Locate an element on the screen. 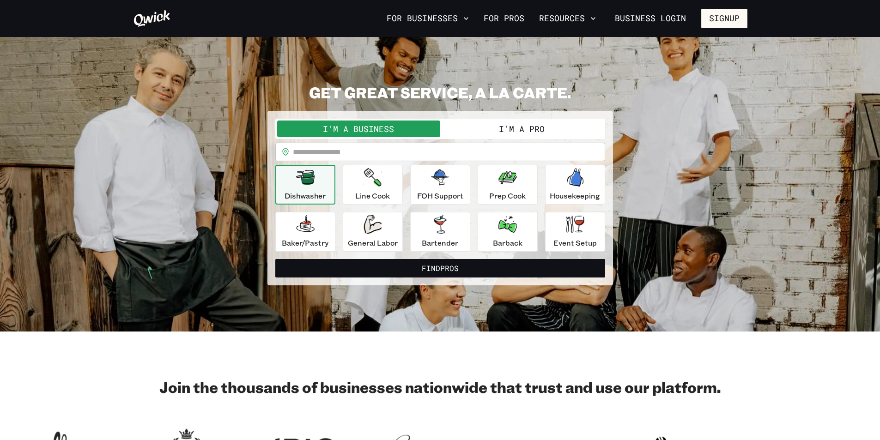 This screenshot has width=880, height=440. a: For Pros is located at coordinates (504, 18).